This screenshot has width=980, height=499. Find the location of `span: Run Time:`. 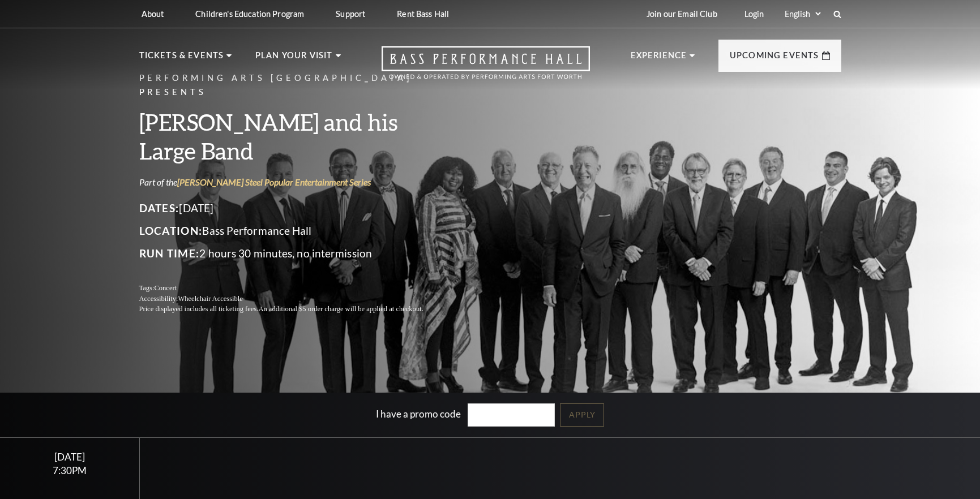

span: Run Time: is located at coordinates (169, 253).